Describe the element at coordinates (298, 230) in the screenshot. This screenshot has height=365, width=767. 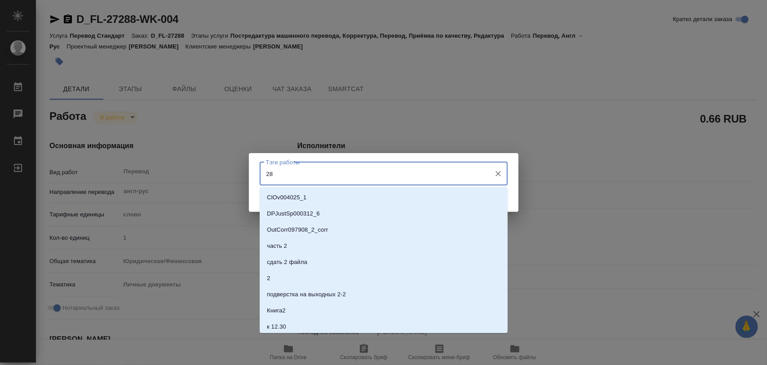
I see `p: OutCorr097908_2_corr` at that location.